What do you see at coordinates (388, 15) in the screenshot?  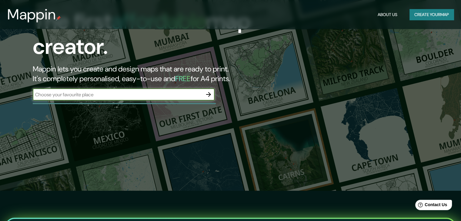 I see `button: About Us` at bounding box center [388, 15].